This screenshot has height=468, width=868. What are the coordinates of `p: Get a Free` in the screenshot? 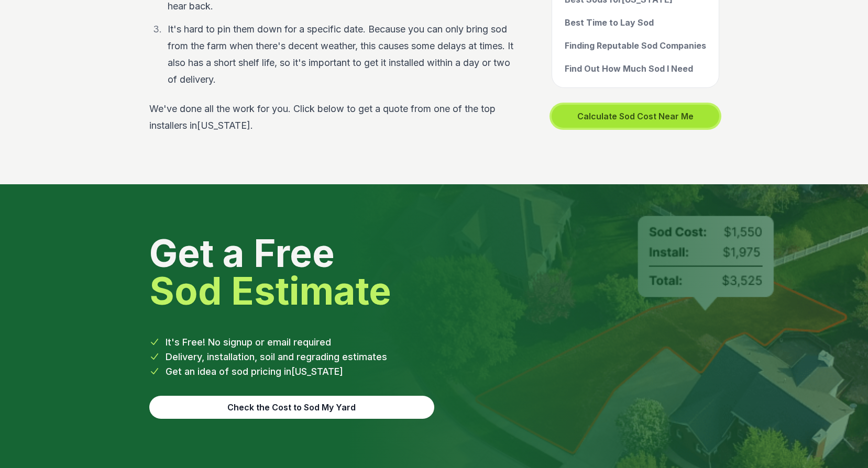 It's located at (434, 272).